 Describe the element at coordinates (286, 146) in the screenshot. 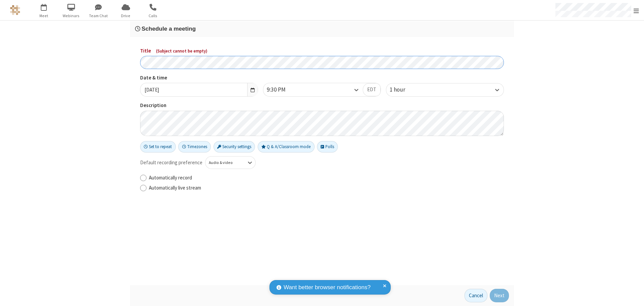

I see `button: Q & A/Classroom mode` at that location.